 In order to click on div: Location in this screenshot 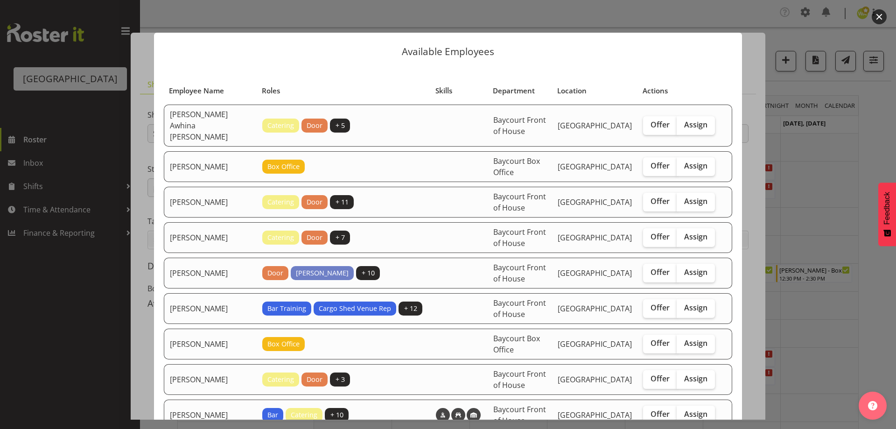, I will do `click(595, 91)`.